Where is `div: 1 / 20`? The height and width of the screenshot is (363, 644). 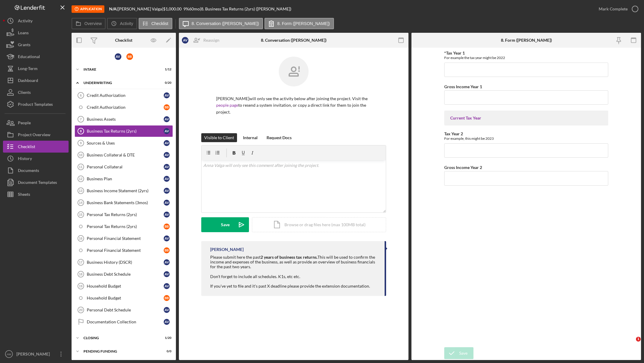 div: 1 / 20 is located at coordinates (166, 338).